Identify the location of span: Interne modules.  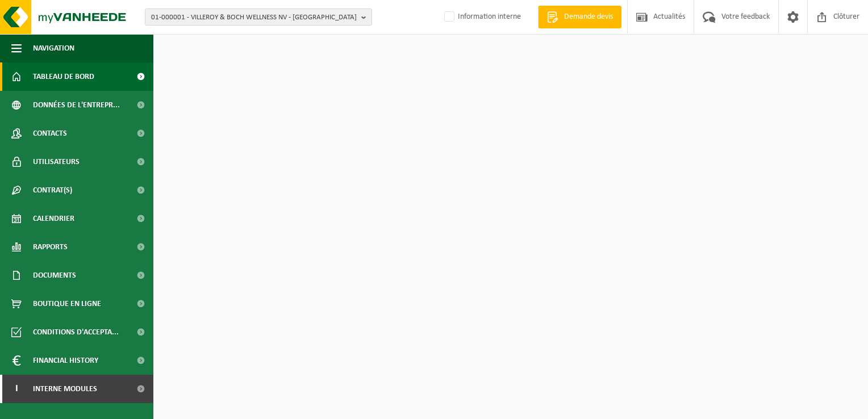
(65, 389).